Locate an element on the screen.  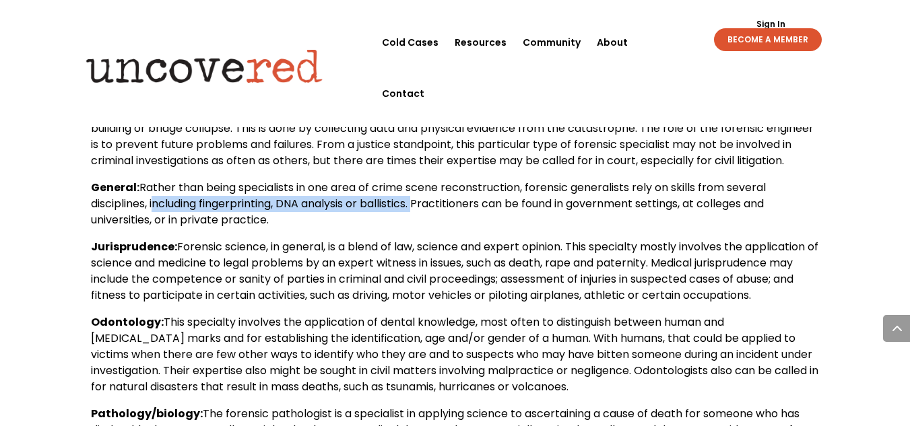
b: Odontology: is located at coordinates (127, 322).